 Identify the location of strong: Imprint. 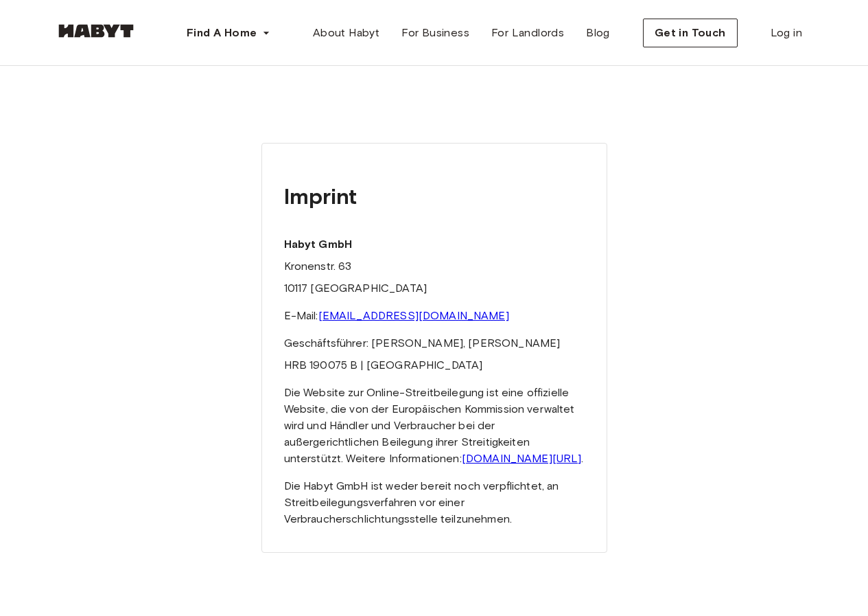
(321, 195).